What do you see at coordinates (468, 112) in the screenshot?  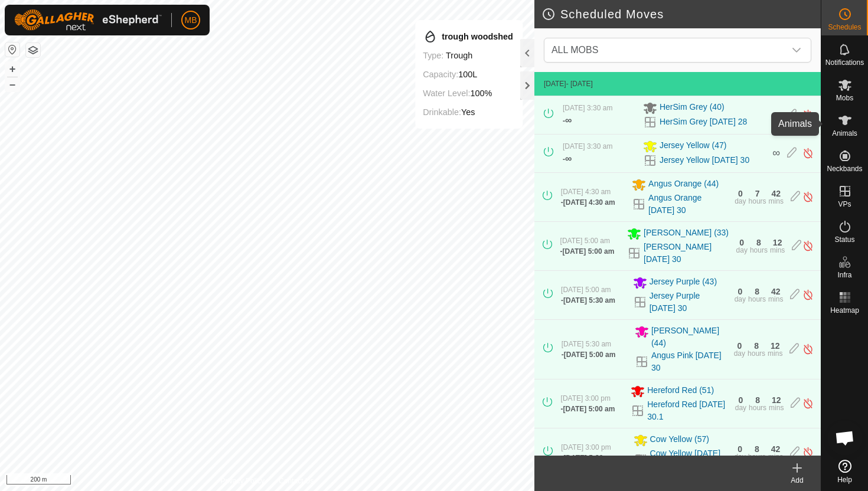 I see `div: Yes` at bounding box center [468, 112].